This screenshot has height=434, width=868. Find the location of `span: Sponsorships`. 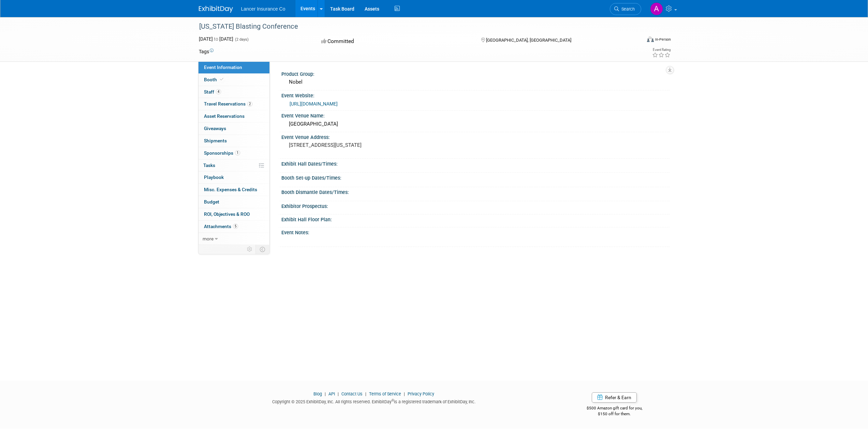

span: Sponsorships is located at coordinates (222, 153).